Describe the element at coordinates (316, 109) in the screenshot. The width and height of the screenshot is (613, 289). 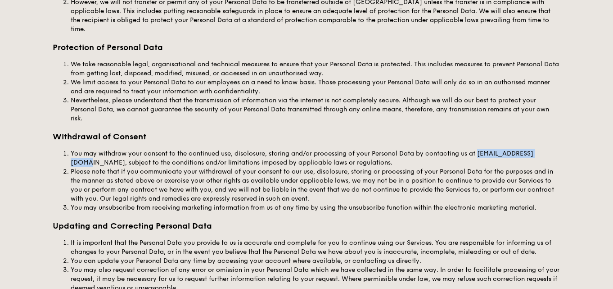
I see `div: Nevertheless, please understand that the transmission of information via the internet is not comp...` at that location.